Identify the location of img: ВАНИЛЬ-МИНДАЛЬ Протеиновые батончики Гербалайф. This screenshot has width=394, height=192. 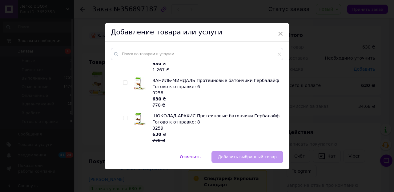
(140, 84).